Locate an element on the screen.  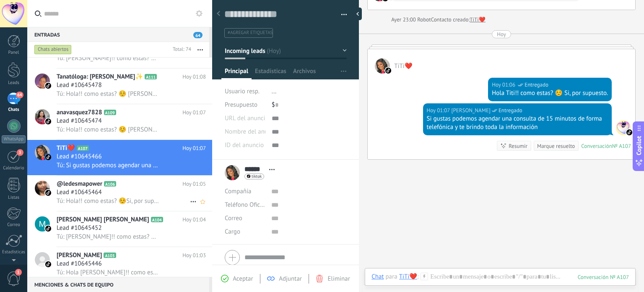
div: Estadísticas is located at coordinates (14, 252).